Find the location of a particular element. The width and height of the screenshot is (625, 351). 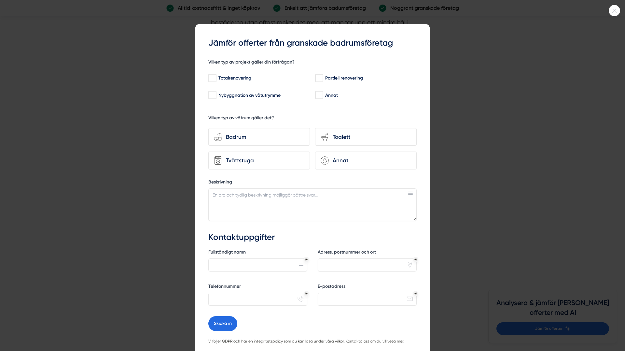

h5: Vilken typ av våtrum gäller det? is located at coordinates (241, 118).